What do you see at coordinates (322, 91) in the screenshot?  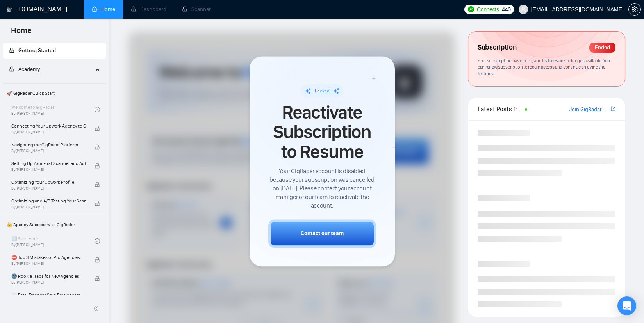 I see `span: Locked` at bounding box center [322, 91].